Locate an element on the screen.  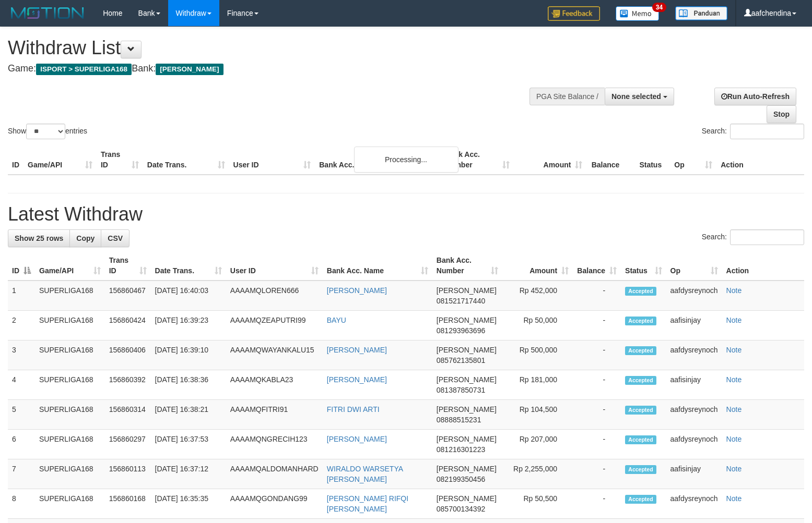
th: User ID: activate to sort column ascending is located at coordinates (274, 266).